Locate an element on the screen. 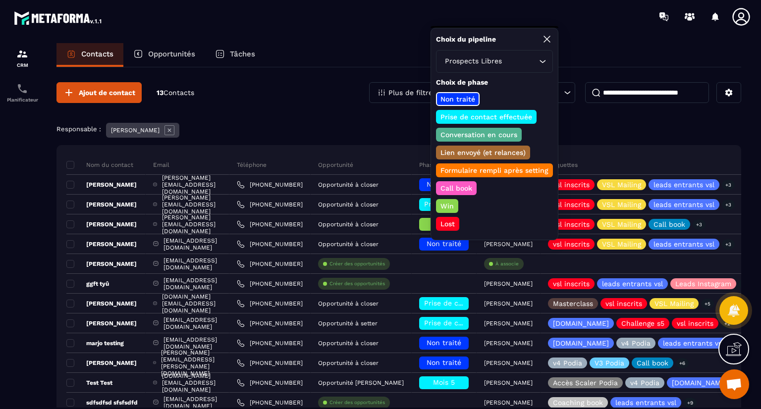  p: Phase is located at coordinates (427, 165).